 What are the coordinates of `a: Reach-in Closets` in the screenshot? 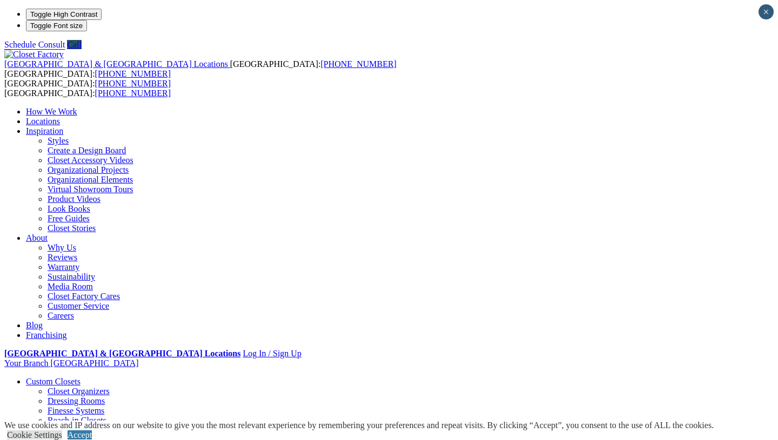 It's located at (77, 420).